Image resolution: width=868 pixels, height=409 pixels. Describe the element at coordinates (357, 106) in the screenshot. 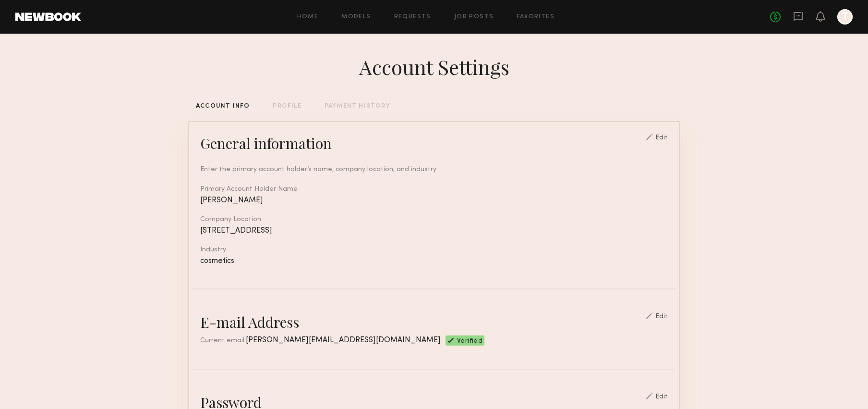

I see `div: PAYMENT HISTORY` at that location.